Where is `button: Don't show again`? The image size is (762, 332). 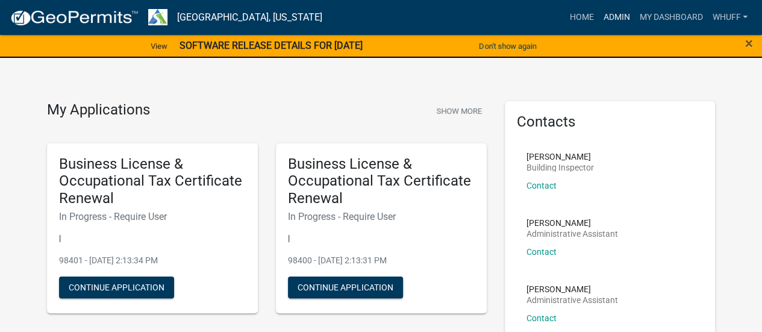
button: Don't show again is located at coordinates (508, 46).